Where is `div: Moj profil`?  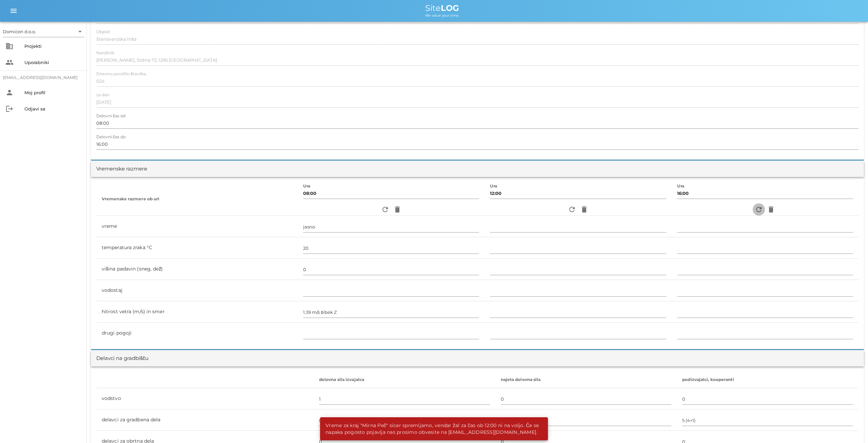
div: Moj profil is located at coordinates (53, 92).